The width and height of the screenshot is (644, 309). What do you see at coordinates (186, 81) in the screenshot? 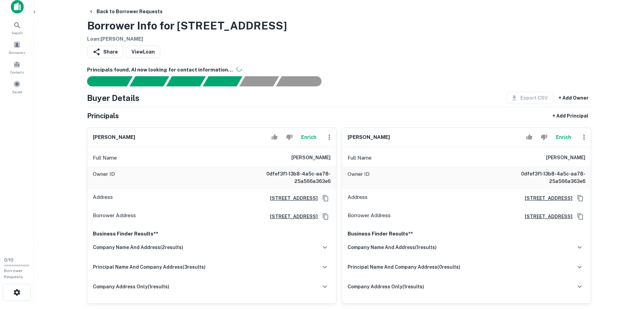
I see `div: Documents found, AI parsing details...` at bounding box center [186, 81].